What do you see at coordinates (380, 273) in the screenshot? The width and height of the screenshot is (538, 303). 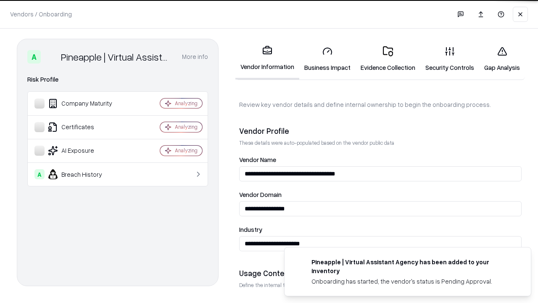 I see `div: Usage Context` at bounding box center [380, 273].